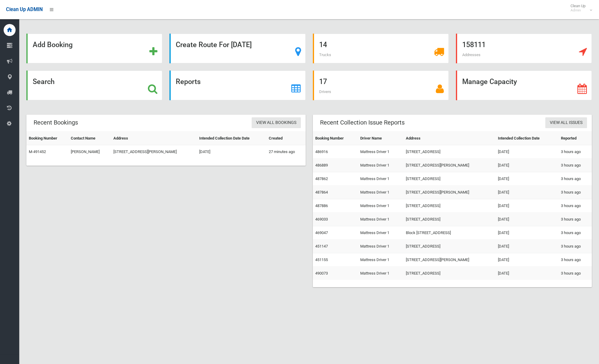 The height and width of the screenshot is (364, 599). Describe the element at coordinates (322, 192) in the screenshot. I see `a: 487864` at that location.